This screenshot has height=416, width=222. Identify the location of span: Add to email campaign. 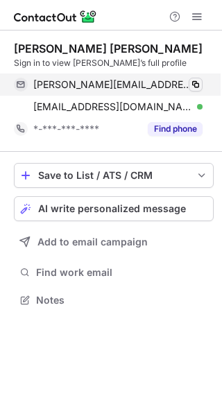
(92, 242).